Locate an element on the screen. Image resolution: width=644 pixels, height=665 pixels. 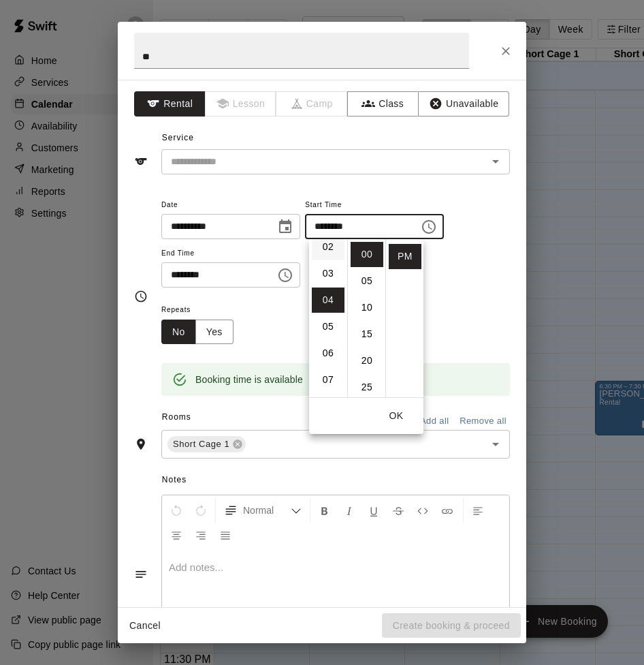
ul: Select minutes is located at coordinates (367, 318).